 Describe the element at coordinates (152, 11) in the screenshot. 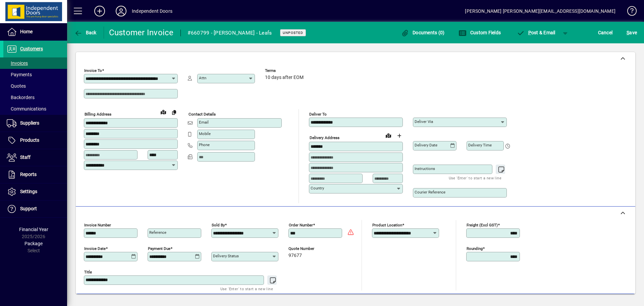

I see `div: Independent Doors` at that location.